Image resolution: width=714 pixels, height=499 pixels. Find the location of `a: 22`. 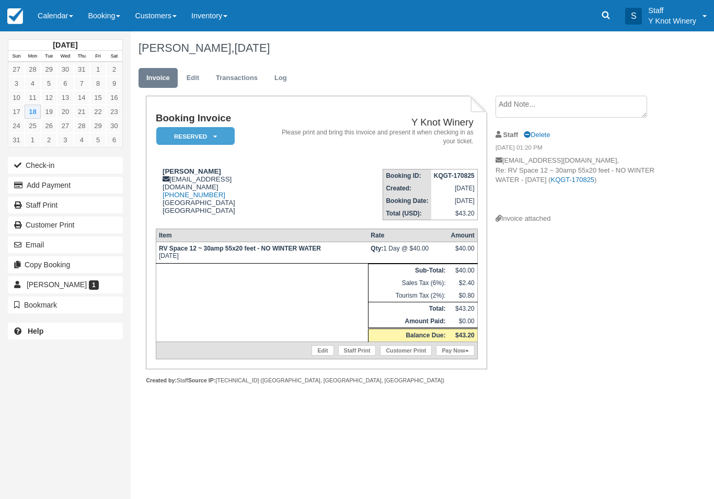

a: 22 is located at coordinates (98, 111).